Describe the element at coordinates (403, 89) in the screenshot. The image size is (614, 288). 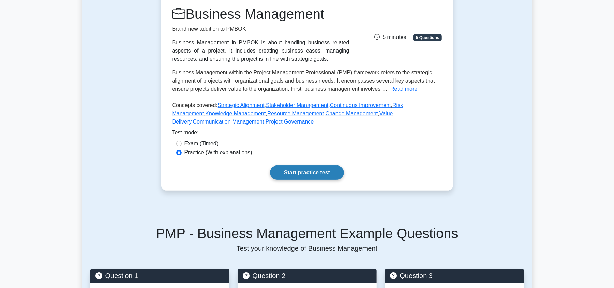
I see `button: Read more` at that location.